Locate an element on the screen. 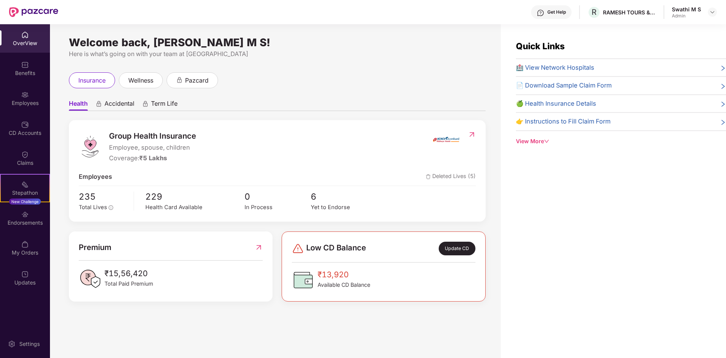 The height and width of the screenshot is (358, 726). img: svg+xml;base64,PHN2ZyBpZD0iVXBkYXRlZCIgeG1sbnM9Imh0dHA6Ly93d3cudzMub3JnLzIwMDAvc3ZnIiB3aWR0aD0iMj... is located at coordinates (25, 274).